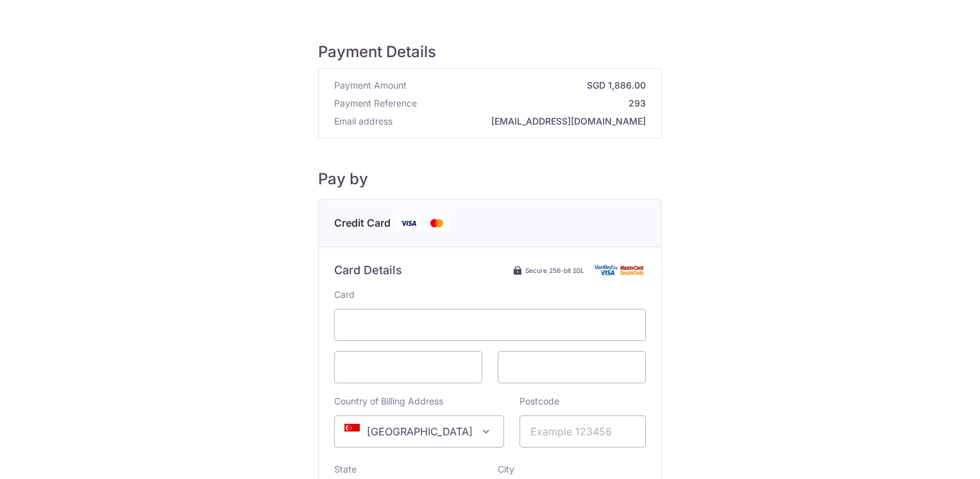 This screenshot has height=479, width=980. What do you see at coordinates (437, 222) in the screenshot?
I see `img: Mastercard` at bounding box center [437, 222].